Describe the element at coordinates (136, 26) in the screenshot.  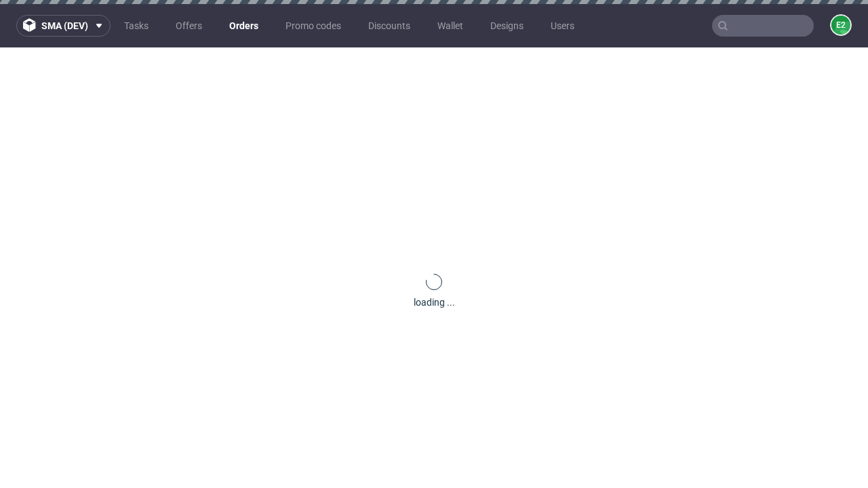
I see `a: Tasks` at that location.